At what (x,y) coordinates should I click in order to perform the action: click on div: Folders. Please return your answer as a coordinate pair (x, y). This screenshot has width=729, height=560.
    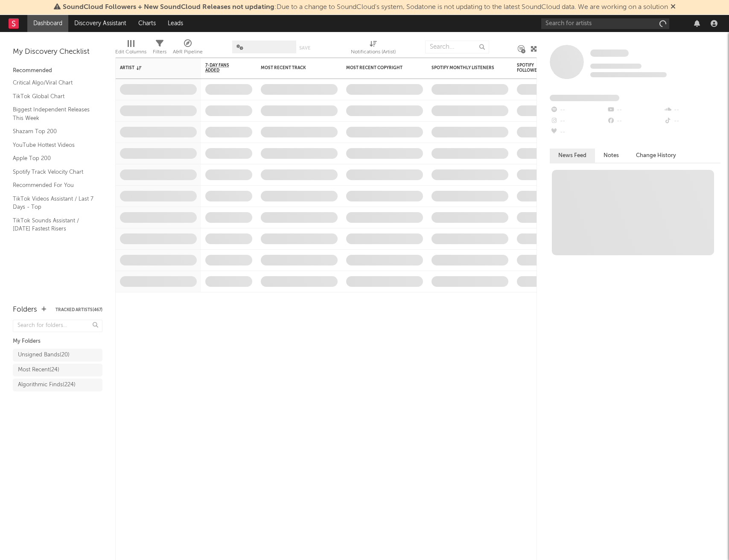
    Looking at the image, I should click on (25, 310).